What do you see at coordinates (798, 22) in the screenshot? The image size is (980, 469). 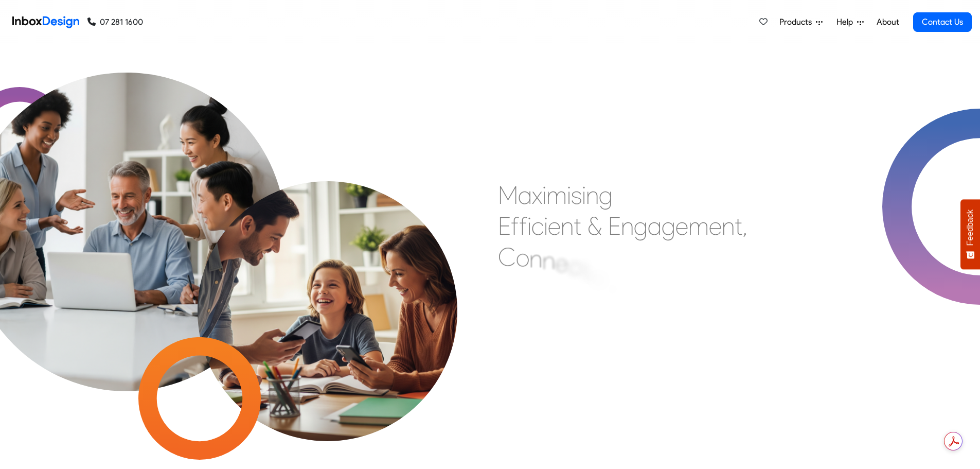 I see `span: Products` at bounding box center [798, 22].